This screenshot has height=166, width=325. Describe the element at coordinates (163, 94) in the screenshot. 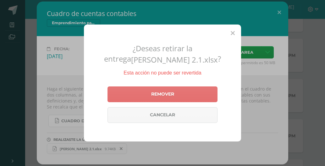

I see `a: Remover` at that location.